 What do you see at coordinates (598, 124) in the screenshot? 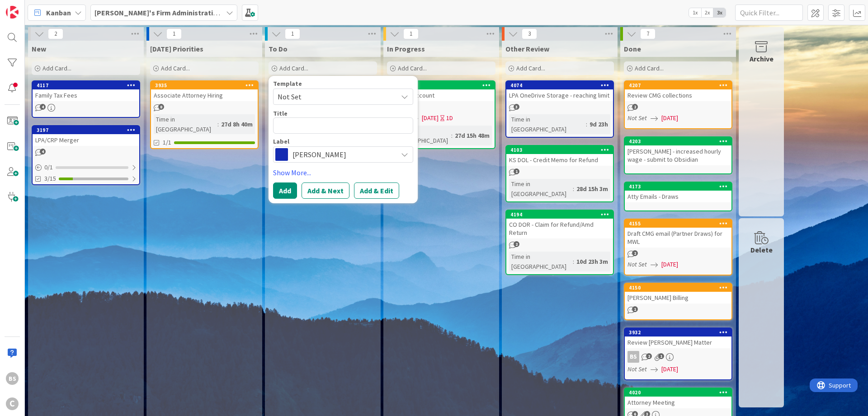
I see `div: 9d 23h` at bounding box center [598, 124].